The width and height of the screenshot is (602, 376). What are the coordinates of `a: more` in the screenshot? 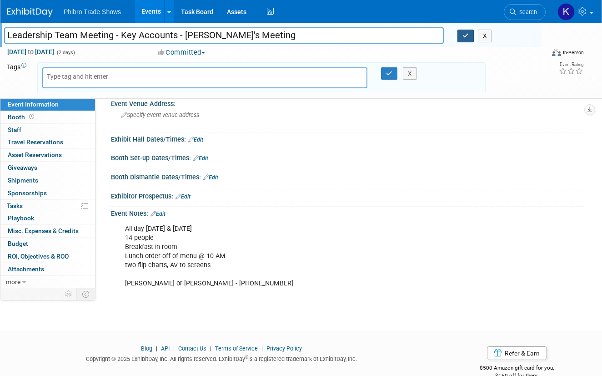 It's located at (48, 282).